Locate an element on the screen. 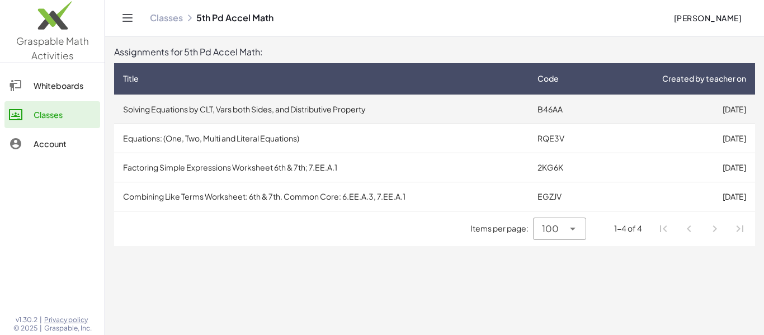  span: Graspable Math Activities is located at coordinates (53, 48).